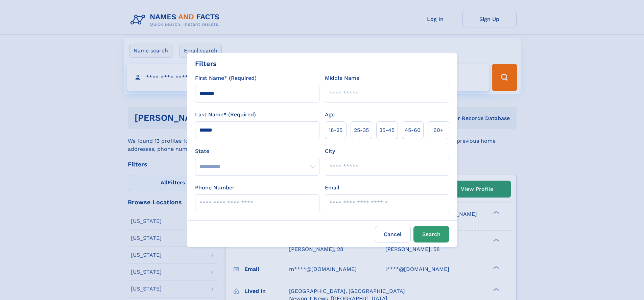 This screenshot has width=644, height=300. Describe the element at coordinates (257, 151) in the screenshot. I see `label: State` at that location.